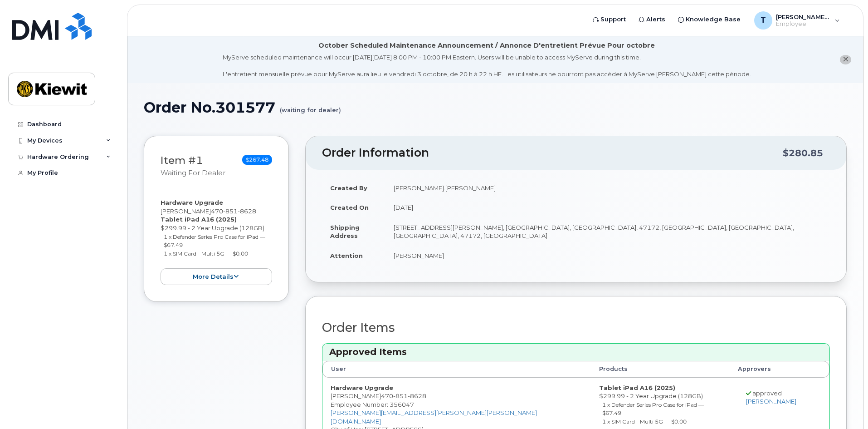 The width and height of the screenshot is (868, 429). What do you see at coordinates (350, 207) in the screenshot?
I see `strong: Created On` at bounding box center [350, 207].